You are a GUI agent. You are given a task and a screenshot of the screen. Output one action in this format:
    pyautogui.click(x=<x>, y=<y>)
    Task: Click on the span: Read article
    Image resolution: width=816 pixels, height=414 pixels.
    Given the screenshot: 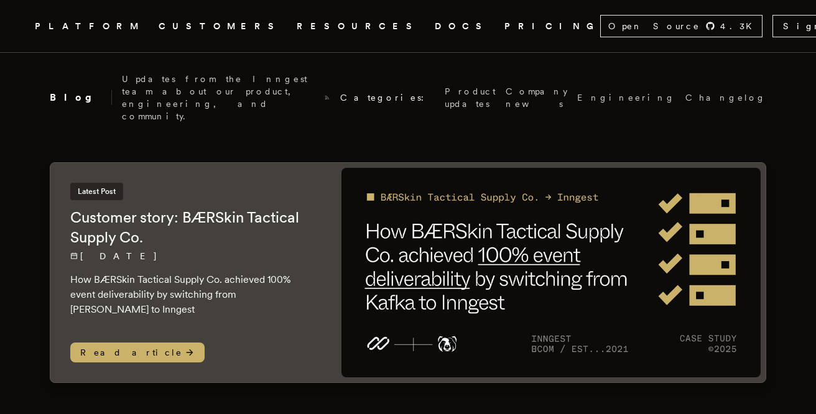 What is the action you would take?
    pyautogui.click(x=137, y=352)
    